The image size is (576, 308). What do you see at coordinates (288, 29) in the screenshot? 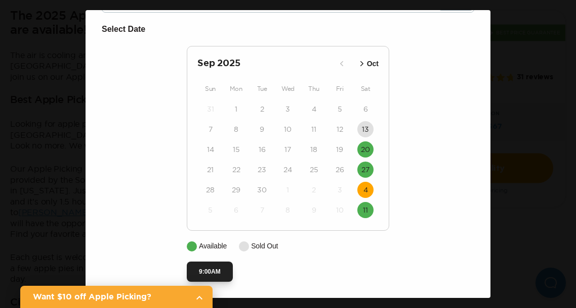
I see `h6: Select Date` at bounding box center [288, 29].